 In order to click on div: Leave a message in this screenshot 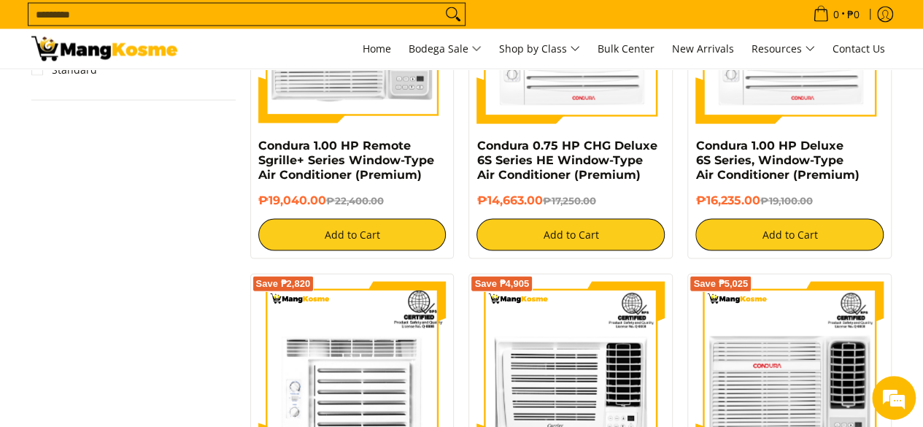, I will do `click(161, 91)`.